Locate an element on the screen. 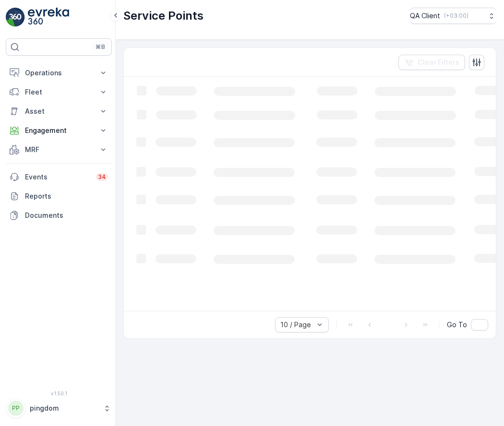 The height and width of the screenshot is (426, 504). button: Asset is located at coordinates (58, 111).